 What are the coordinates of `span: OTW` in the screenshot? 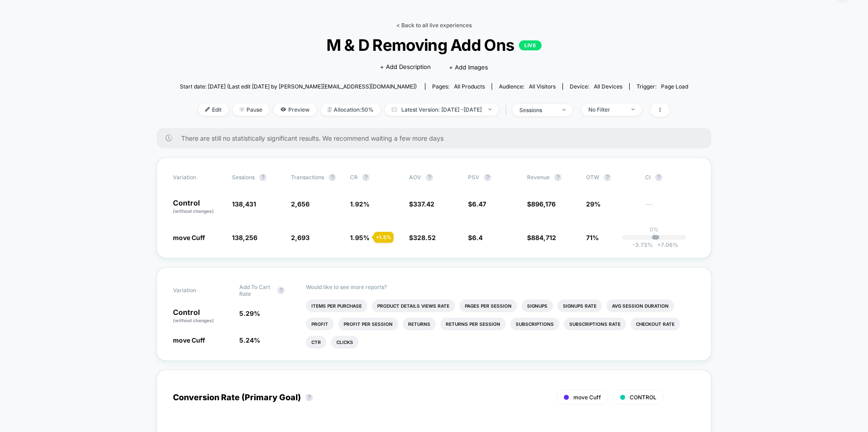 It's located at (611, 178).